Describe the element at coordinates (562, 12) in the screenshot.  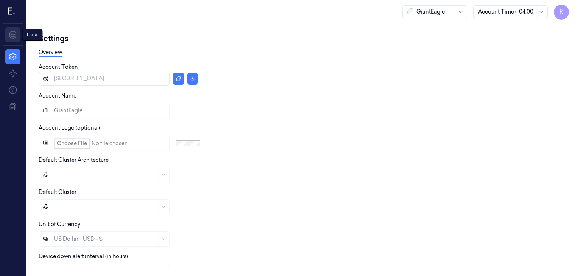
I see `button: R` at that location.